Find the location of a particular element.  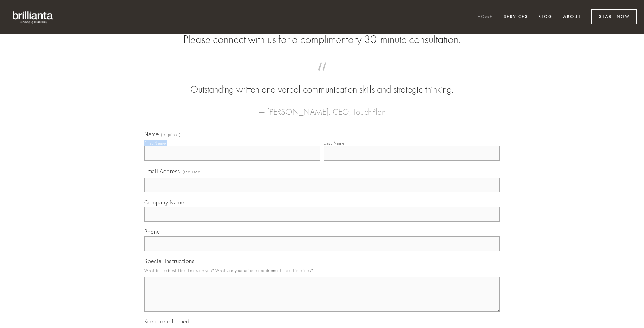

a: Start Now is located at coordinates (614, 17).